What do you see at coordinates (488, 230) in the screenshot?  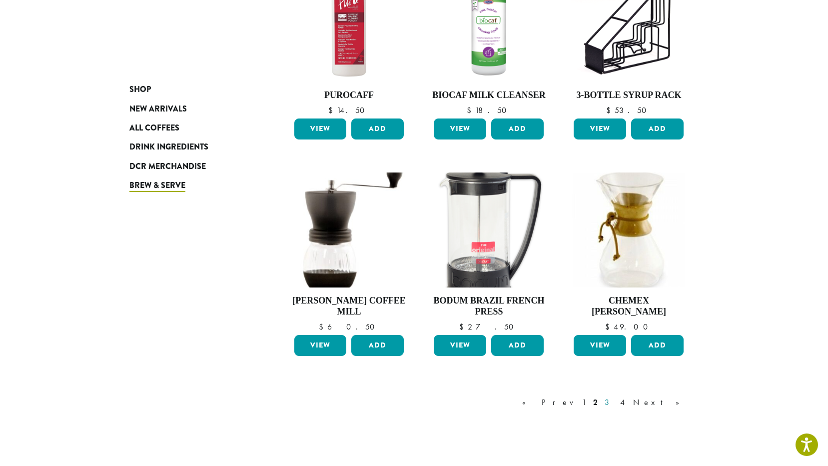 I see `img: Bodum-French-Press-300x300.png` at bounding box center [488, 230].